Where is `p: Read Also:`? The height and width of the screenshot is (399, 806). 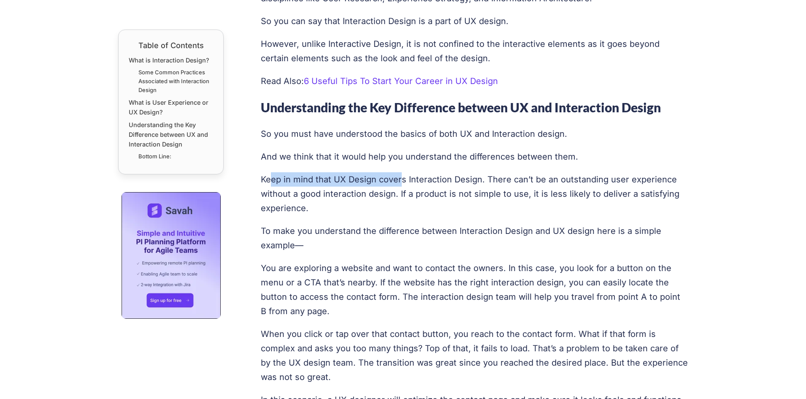 p: Read Also: is located at coordinates (474, 81).